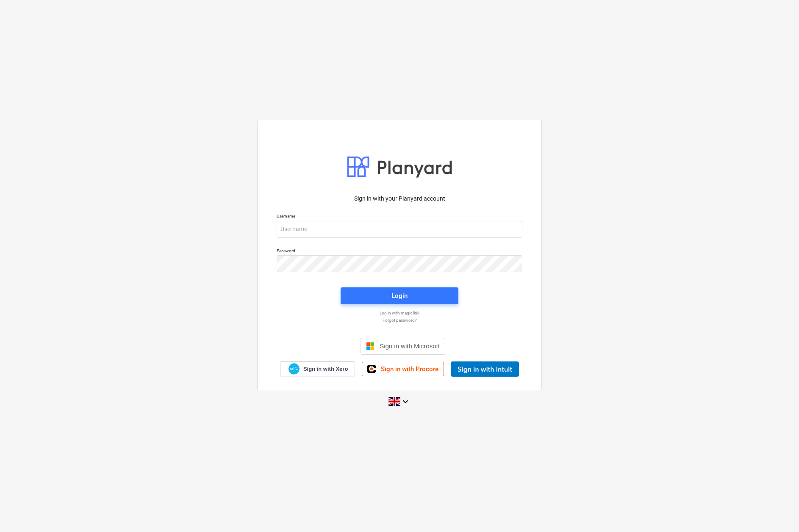 The image size is (799, 532). What do you see at coordinates (370, 346) in the screenshot?
I see `img: Microsoft logo` at bounding box center [370, 346].